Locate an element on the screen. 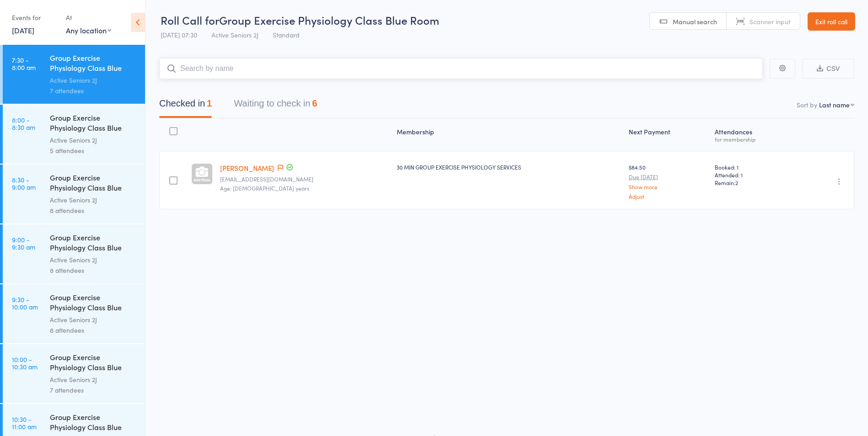 Image resolution: width=868 pixels, height=436 pixels. div: At is located at coordinates (88, 17).